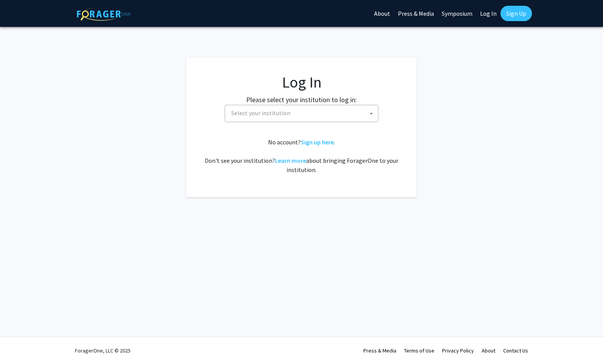 The height and width of the screenshot is (364, 603). I want to click on label: Please select your institution to log in:, so click(302, 99).